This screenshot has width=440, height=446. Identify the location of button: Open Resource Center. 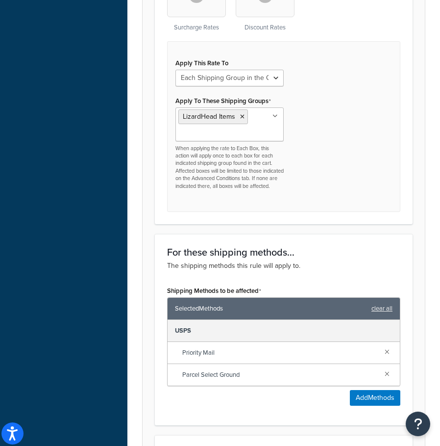
(418, 423).